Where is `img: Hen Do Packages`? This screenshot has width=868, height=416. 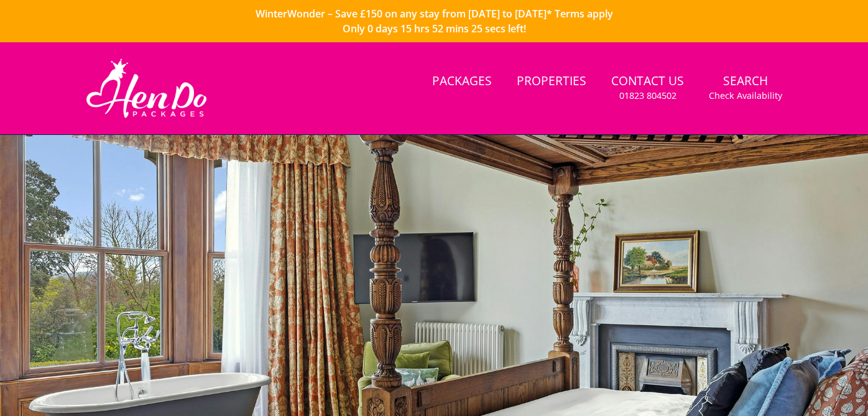
img: Hen Do Packages is located at coordinates (146, 88).